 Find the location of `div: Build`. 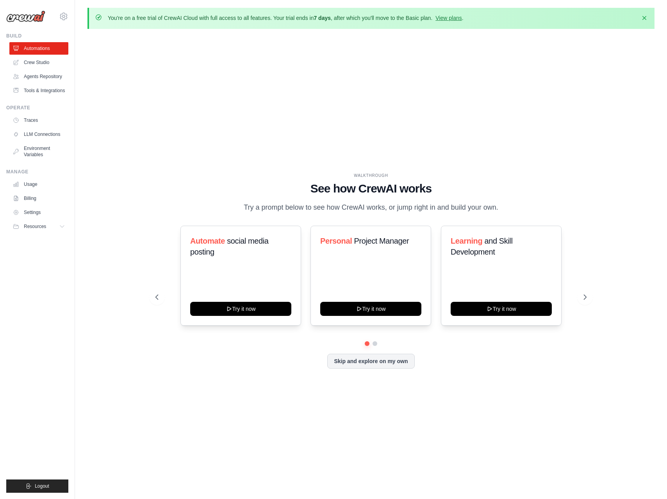

div: Build is located at coordinates (37, 36).